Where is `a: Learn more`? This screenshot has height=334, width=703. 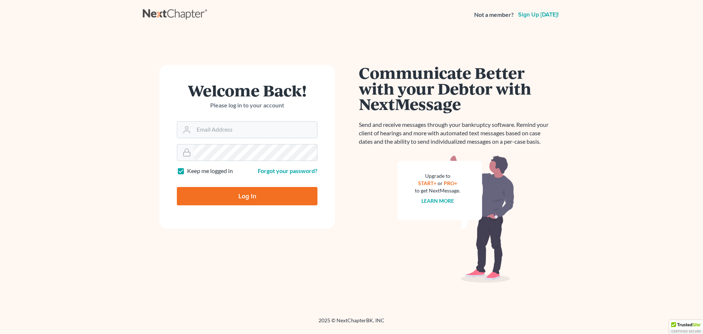
a: Learn more is located at coordinates (438, 200).